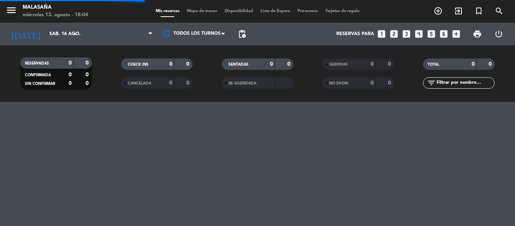 The image size is (515, 226). Describe the element at coordinates (342, 11) in the screenshot. I see `span: Tarjetas de regalo` at that location.